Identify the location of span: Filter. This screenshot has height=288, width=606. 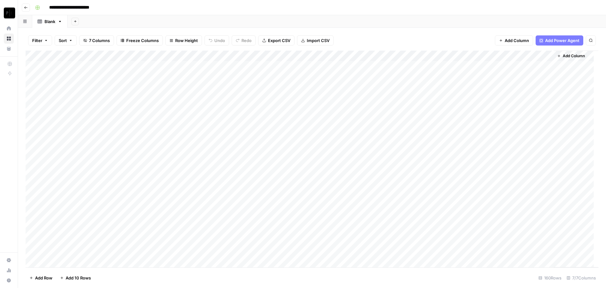
(37, 40).